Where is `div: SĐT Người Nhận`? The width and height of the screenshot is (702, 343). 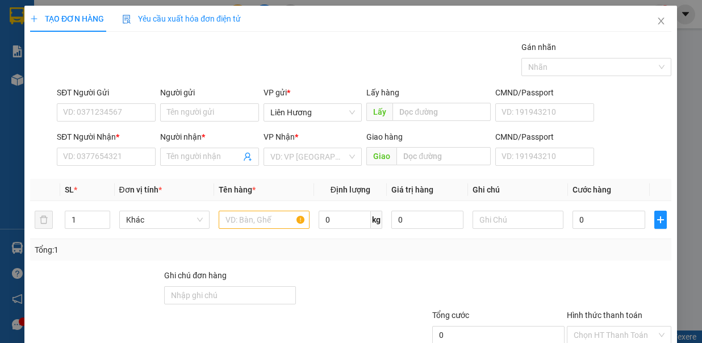 div: SĐT Người Nhận is located at coordinates (106, 137).